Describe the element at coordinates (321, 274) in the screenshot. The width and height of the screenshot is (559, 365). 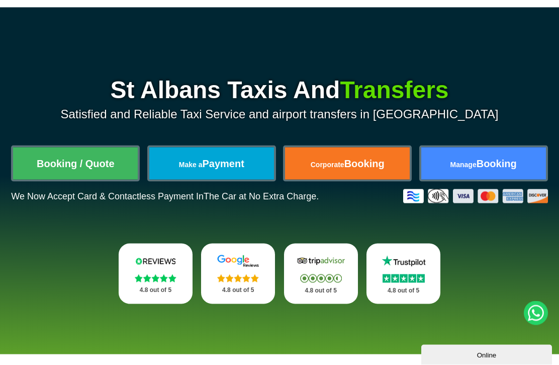
I see `a: Tripadvisor Stars 4.8 out of 5` at that location.